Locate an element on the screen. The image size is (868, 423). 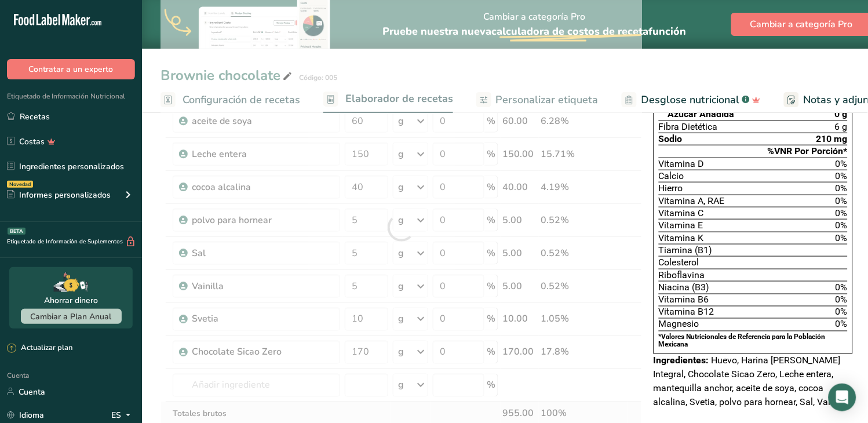
span: Vitamina D is located at coordinates (681, 164).